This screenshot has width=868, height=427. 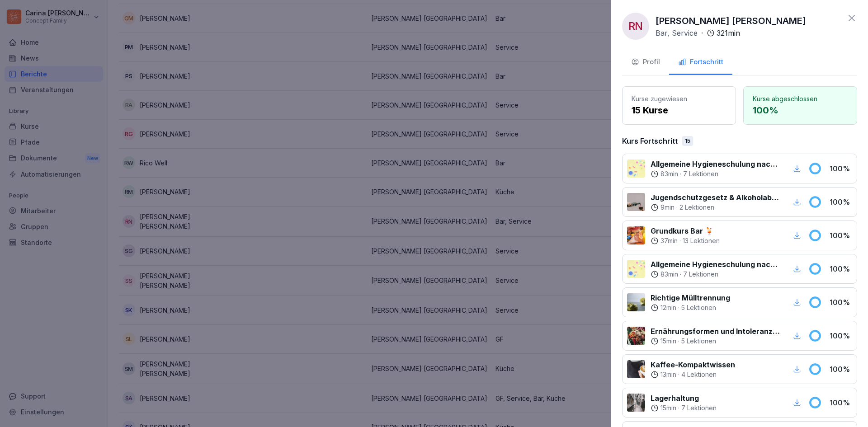 What do you see at coordinates (728, 33) in the screenshot?
I see `p: 321 min` at bounding box center [728, 33].